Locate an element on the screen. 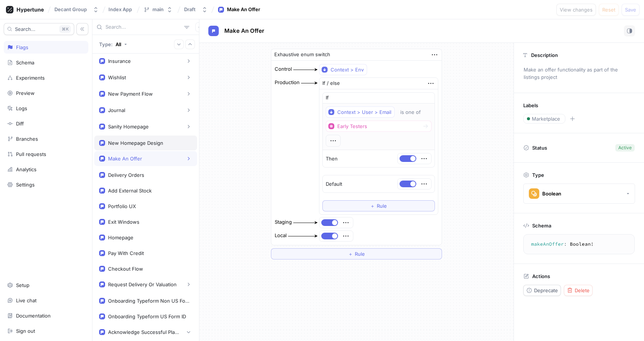 This screenshot has height=341, width=644. span: View changes is located at coordinates (576, 10).